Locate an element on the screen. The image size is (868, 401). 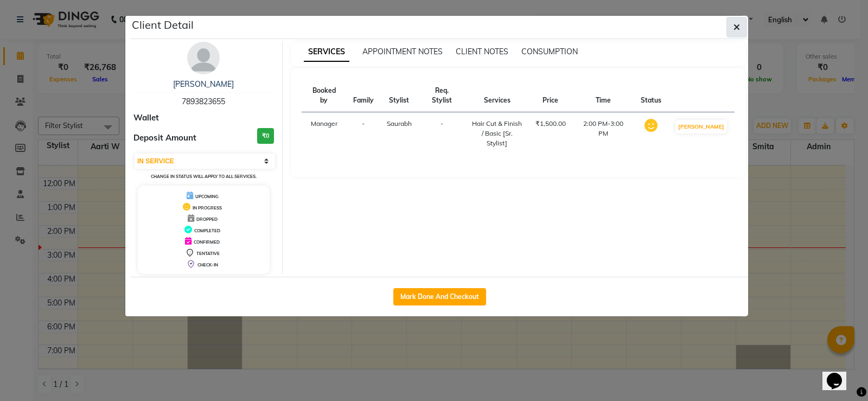
th: Family is located at coordinates (363, 96).